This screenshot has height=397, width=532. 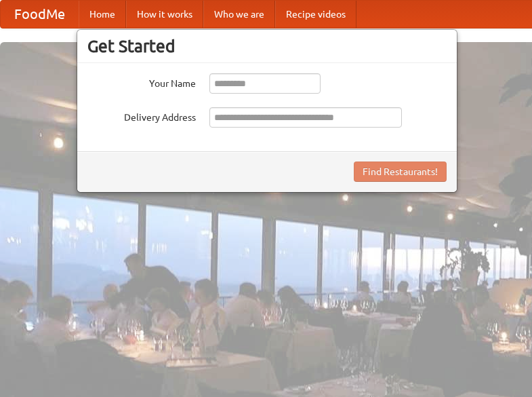 I want to click on a: Recipe videos, so click(x=316, y=14).